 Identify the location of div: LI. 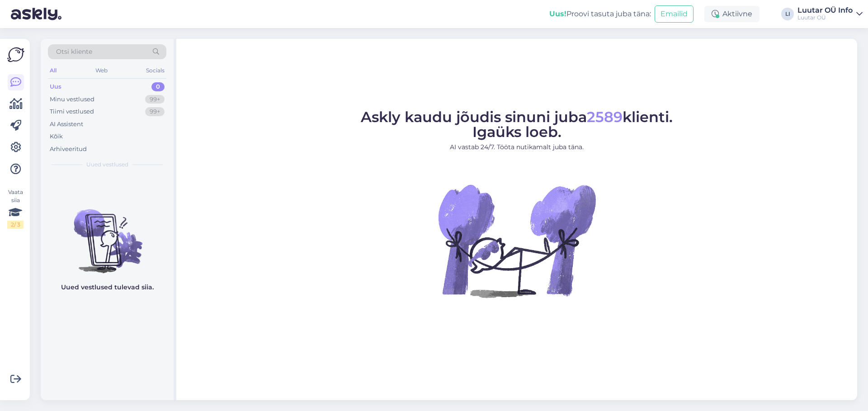
(788, 14).